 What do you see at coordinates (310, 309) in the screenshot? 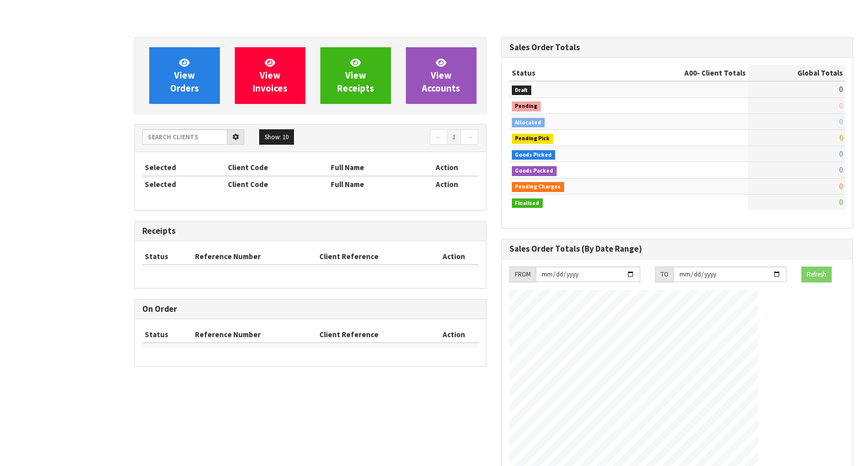
I see `h3: On Order` at bounding box center [310, 309].